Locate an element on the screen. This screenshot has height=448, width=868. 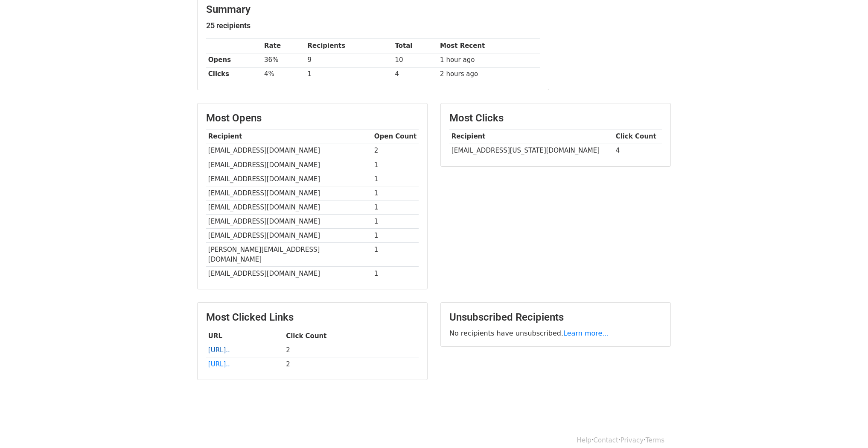
a: Terms is located at coordinates (656, 440).